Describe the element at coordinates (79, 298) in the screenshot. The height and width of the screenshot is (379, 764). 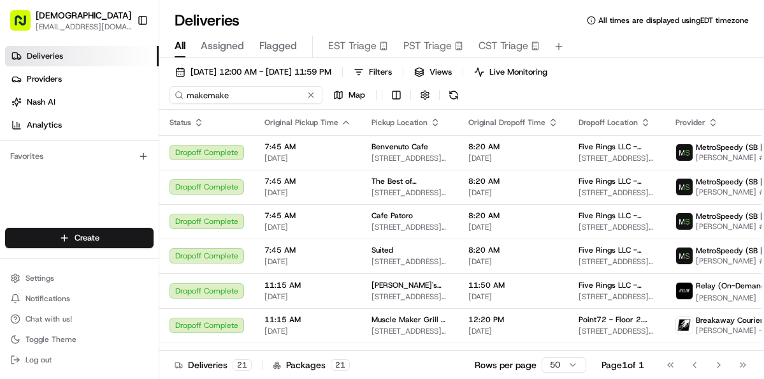
I see `button: Notifications` at that location.